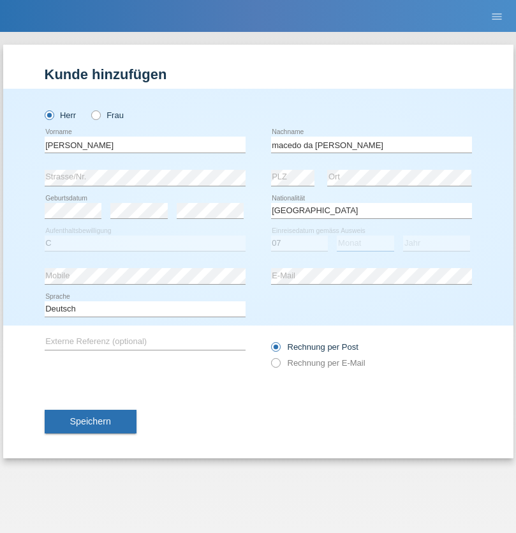 The height and width of the screenshot is (533, 516). I want to click on button: Speichern, so click(91, 422).